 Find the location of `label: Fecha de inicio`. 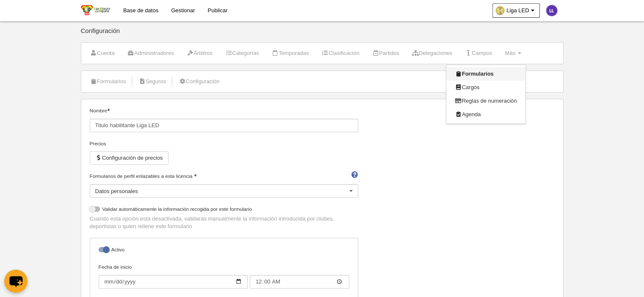

label: Fecha de inicio is located at coordinates (224, 276).